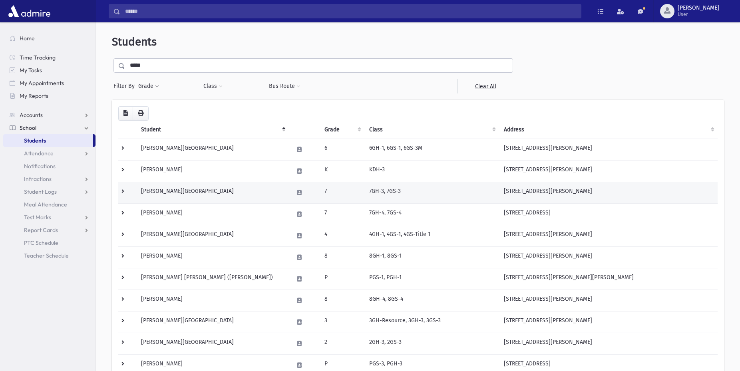  Describe the element at coordinates (49, 115) in the screenshot. I see `a: Accounts` at that location.